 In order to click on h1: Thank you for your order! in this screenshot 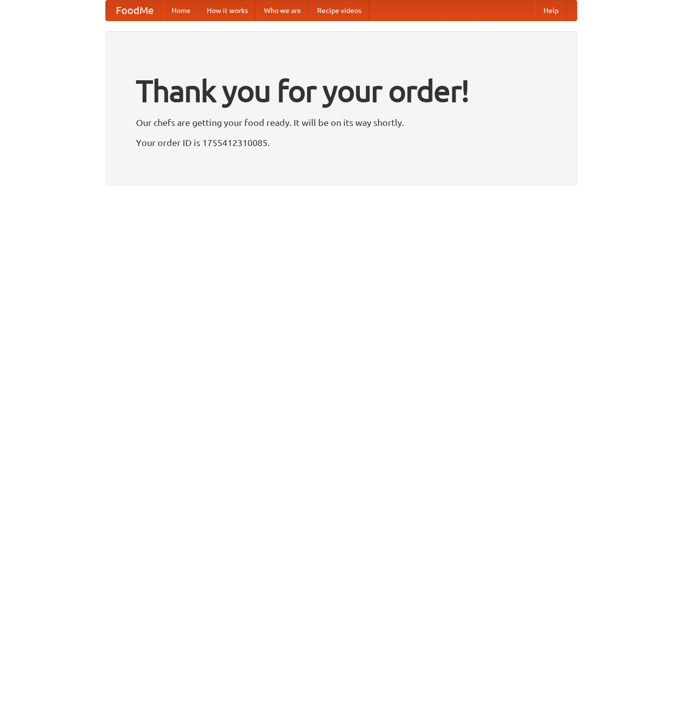, I will do `click(341, 91)`.